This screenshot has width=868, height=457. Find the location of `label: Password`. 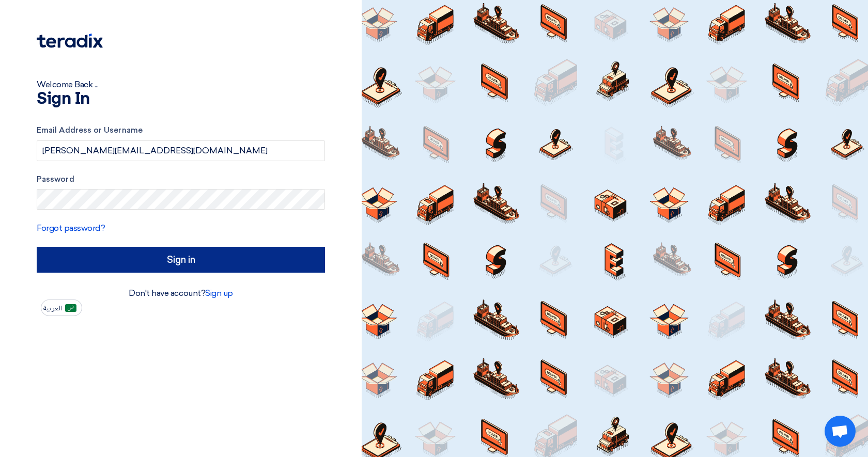

label: Password is located at coordinates (181, 179).